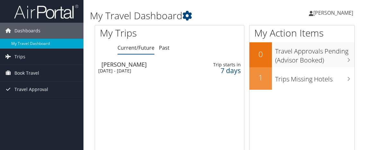 Image resolution: width=366 pixels, height=150 pixels. I want to click on span: Trips, so click(20, 57).